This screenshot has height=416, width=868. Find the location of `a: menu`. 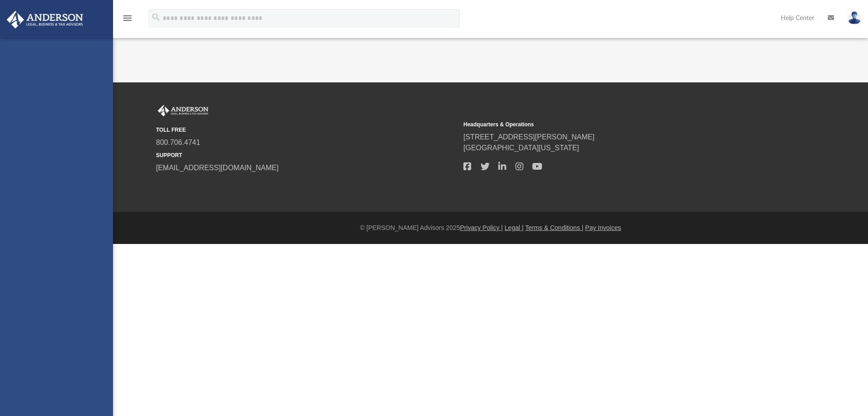

a: menu is located at coordinates (128, 21).